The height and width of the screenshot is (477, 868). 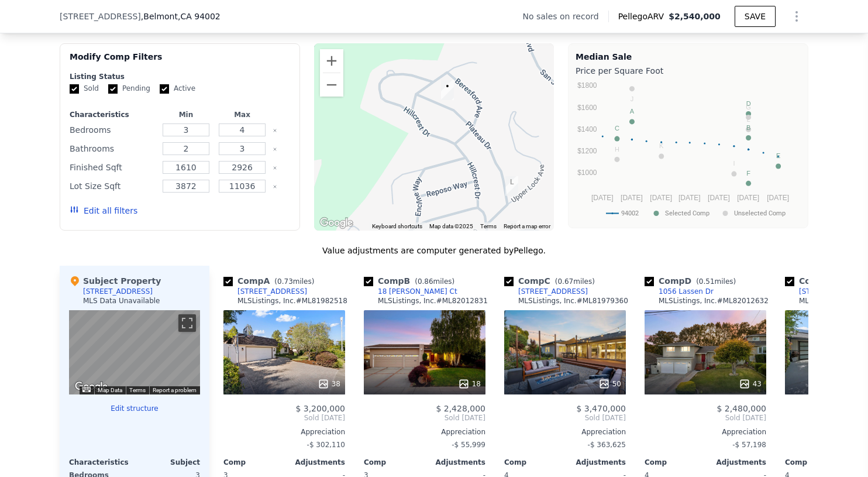 I want to click on div: Min, so click(x=186, y=115).